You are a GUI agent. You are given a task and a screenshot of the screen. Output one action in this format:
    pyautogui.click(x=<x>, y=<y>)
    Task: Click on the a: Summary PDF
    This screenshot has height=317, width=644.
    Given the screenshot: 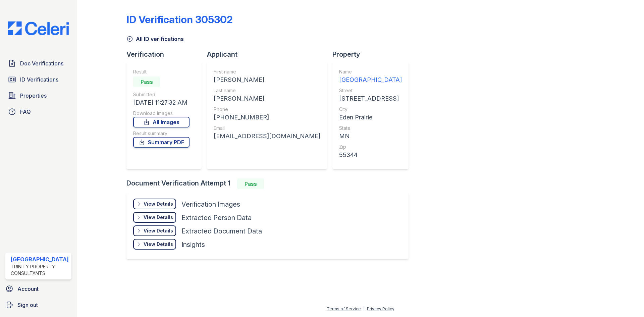 What is the action you would take?
    pyautogui.click(x=161, y=142)
    